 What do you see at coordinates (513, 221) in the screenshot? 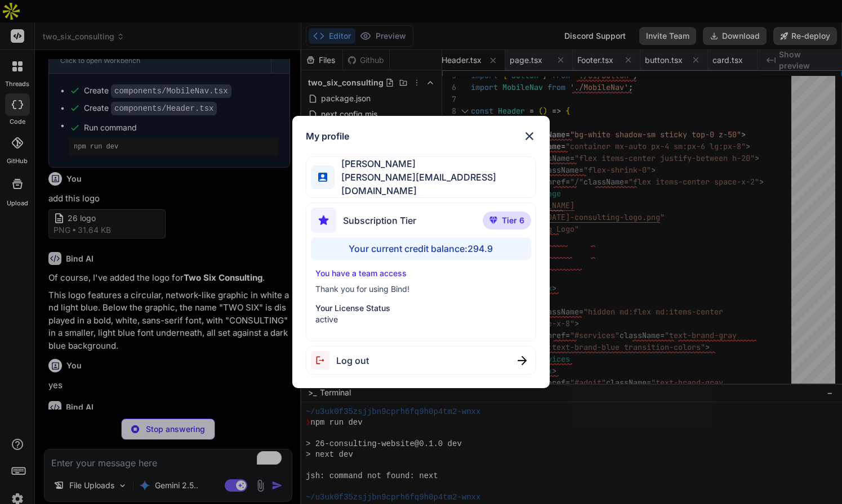
I see `span: Tier 6` at bounding box center [513, 221].